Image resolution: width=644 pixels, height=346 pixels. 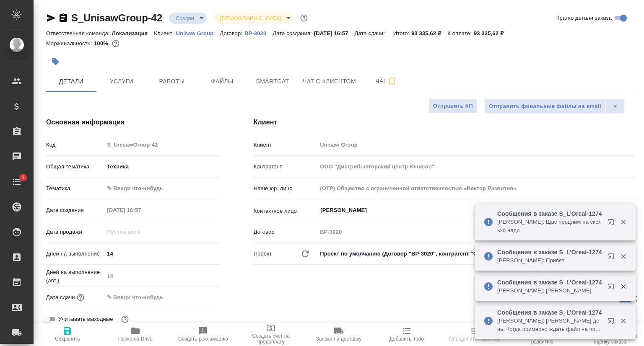 I want to click on span: Сохранить, so click(x=67, y=339).